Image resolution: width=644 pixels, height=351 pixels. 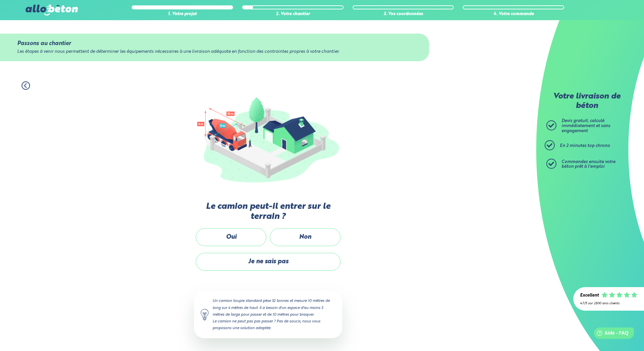 I want to click on div: Passons au chantier, so click(x=214, y=43).